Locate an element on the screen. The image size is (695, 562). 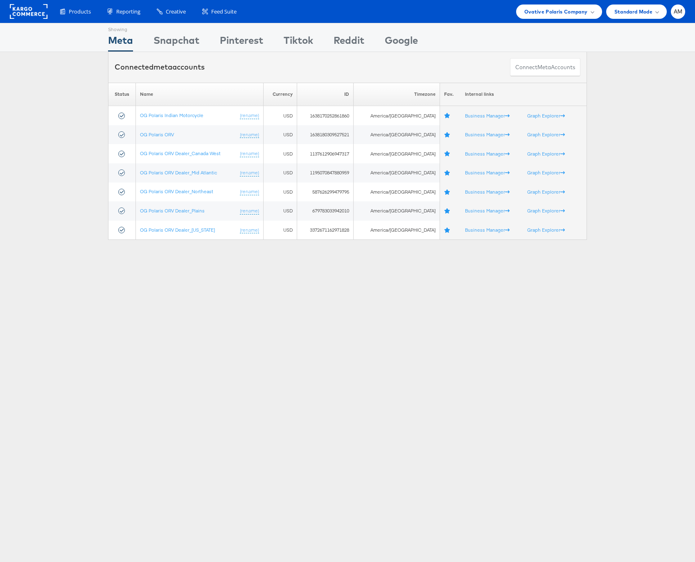
div: Google is located at coordinates (401, 42).